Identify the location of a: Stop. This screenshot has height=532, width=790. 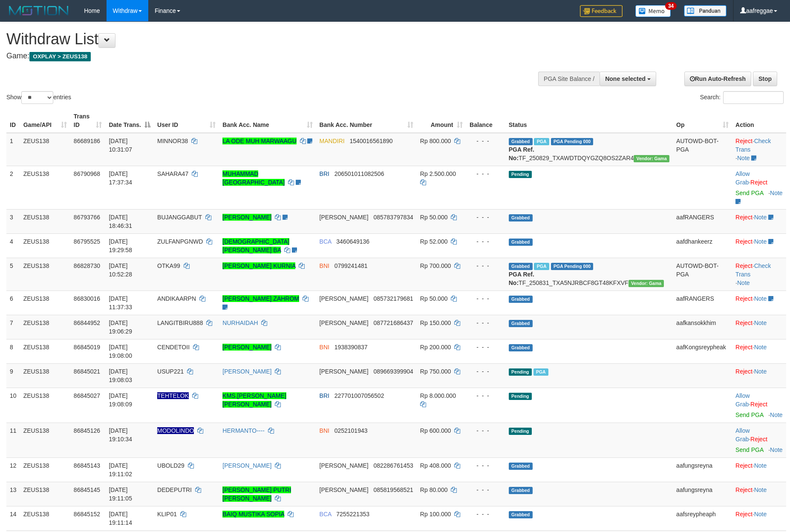
(765, 78).